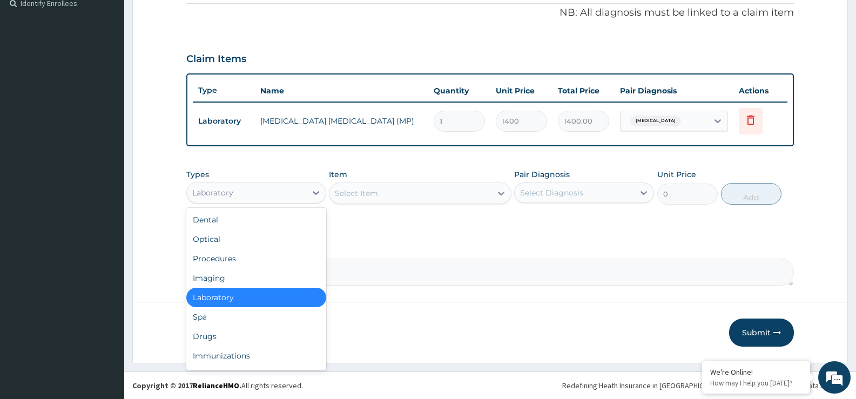 The height and width of the screenshot is (399, 856). I want to click on button: Submit, so click(761, 333).